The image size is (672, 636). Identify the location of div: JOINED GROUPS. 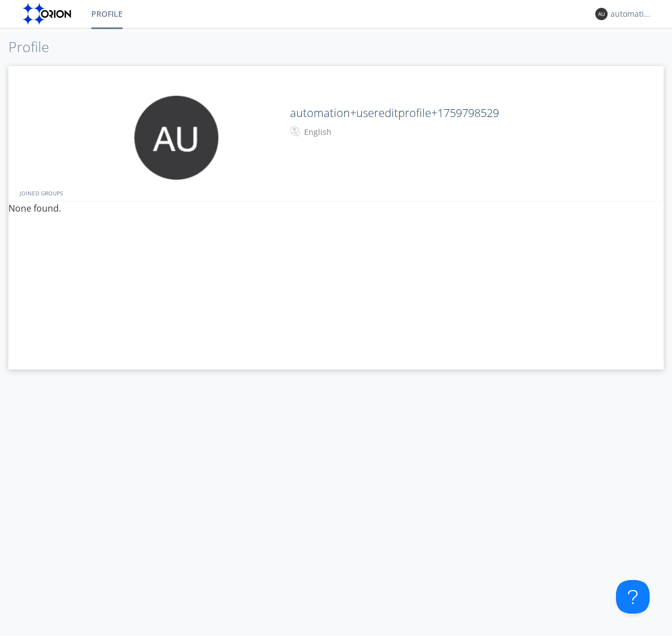
(339, 193).